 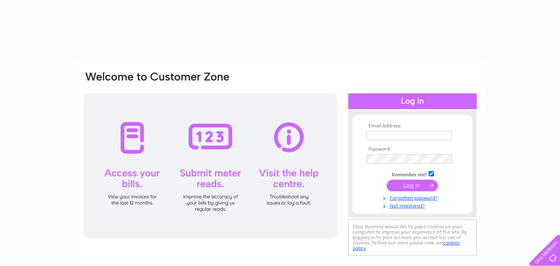 I want to click on a: cookies policy, so click(x=406, y=245).